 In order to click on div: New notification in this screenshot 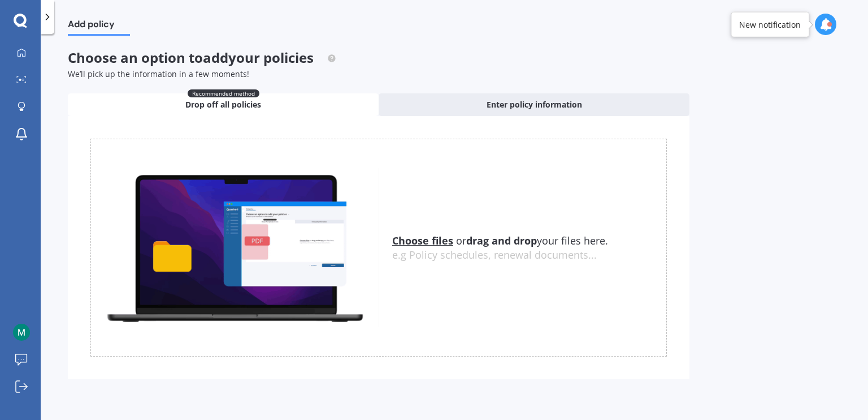, I will do `click(770, 25)`.